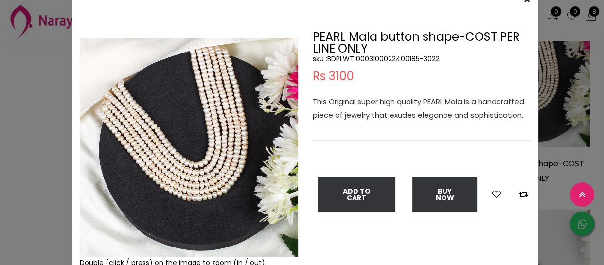 This screenshot has height=265, width=604. Describe the element at coordinates (421, 59) in the screenshot. I see `h5: sku : BDPLWT10003100022400185-3022` at that location.